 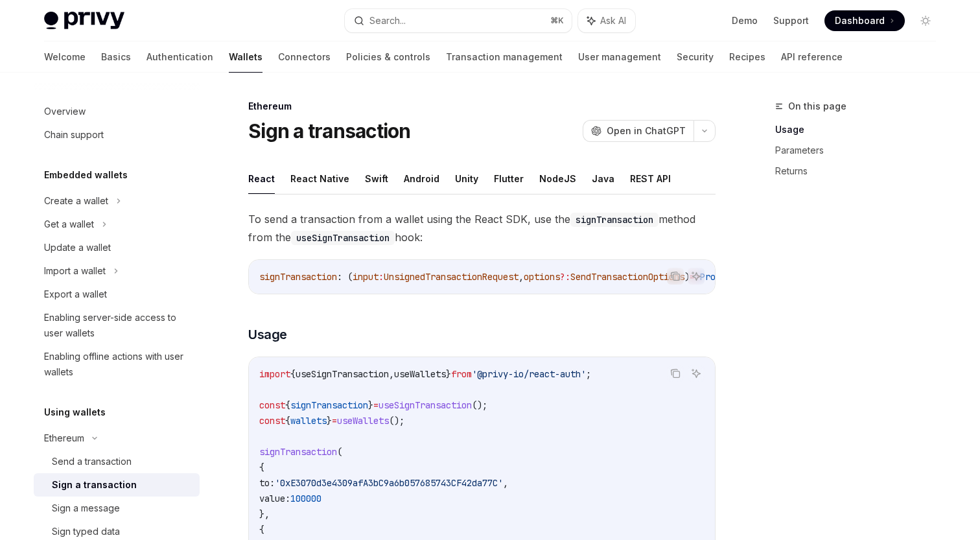 I want to click on a: Parameters, so click(x=861, y=150).